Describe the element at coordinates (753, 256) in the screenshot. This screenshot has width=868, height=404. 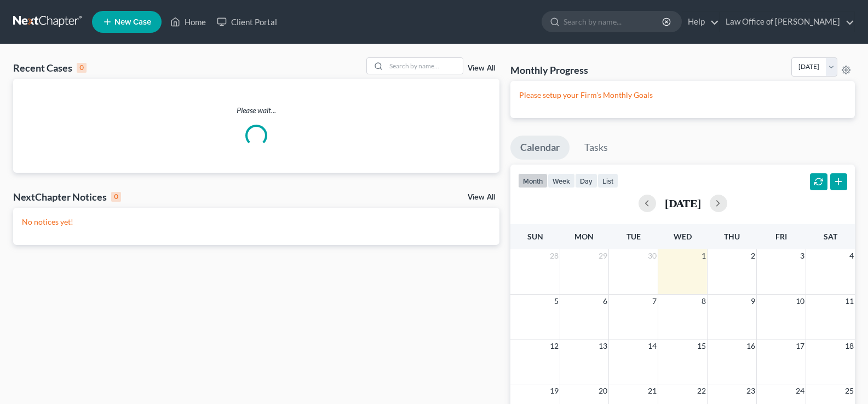
I see `span: 2` at that location.